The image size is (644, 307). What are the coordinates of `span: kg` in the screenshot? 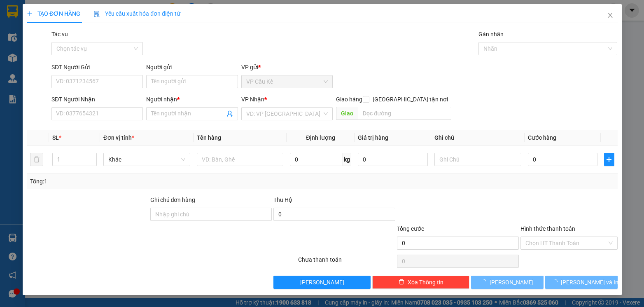 It's located at (347, 160).